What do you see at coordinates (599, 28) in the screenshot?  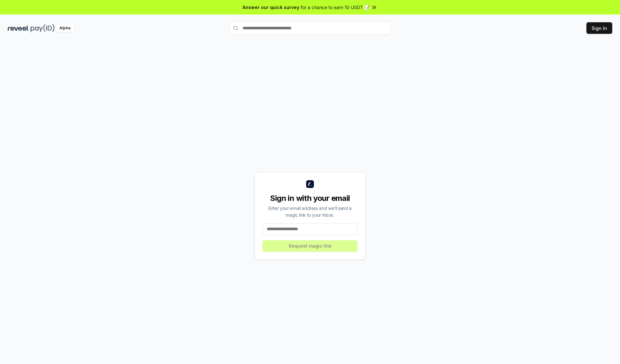 I see `button: Sign In` at bounding box center [599, 28].